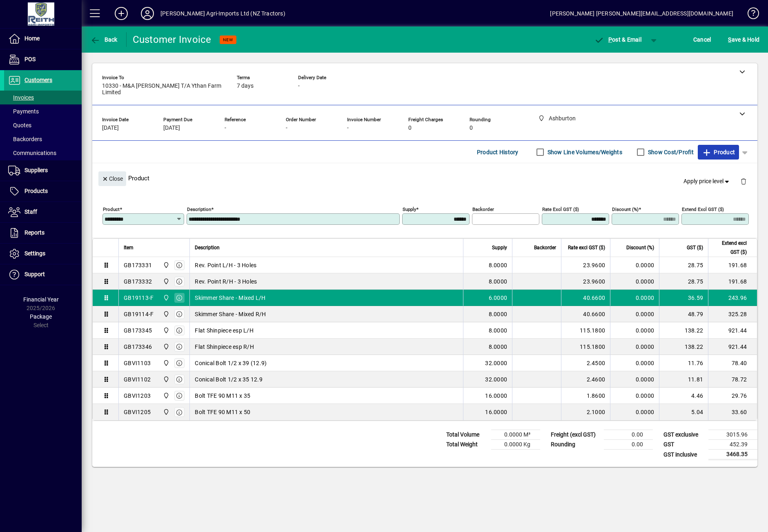  What do you see at coordinates (496, 379) in the screenshot?
I see `span: 32.0000` at bounding box center [496, 379].